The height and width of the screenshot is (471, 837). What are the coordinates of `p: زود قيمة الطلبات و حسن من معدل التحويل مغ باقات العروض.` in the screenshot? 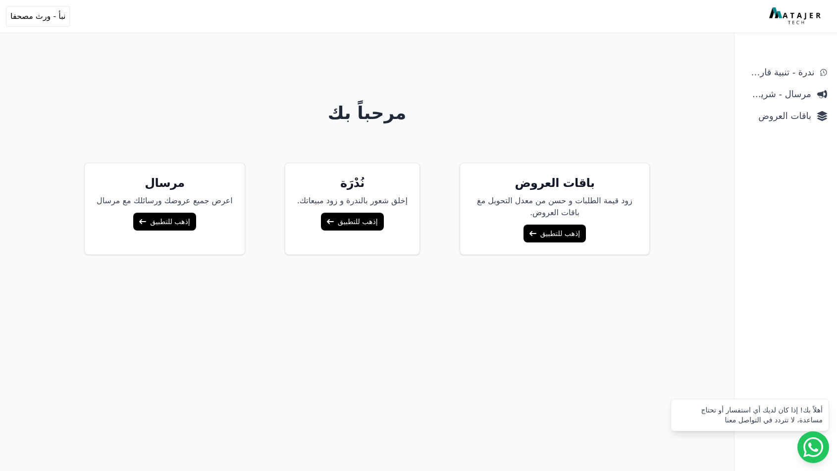 It's located at (555, 207).